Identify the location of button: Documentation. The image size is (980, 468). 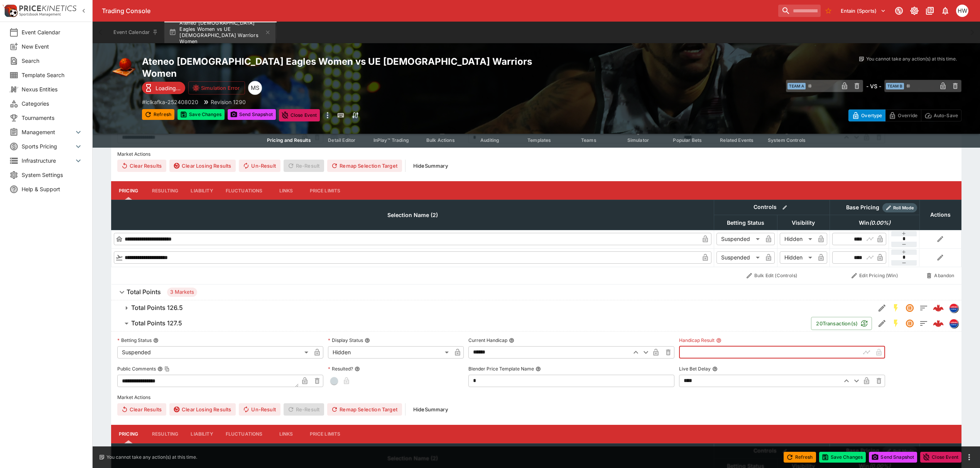
(930, 11).